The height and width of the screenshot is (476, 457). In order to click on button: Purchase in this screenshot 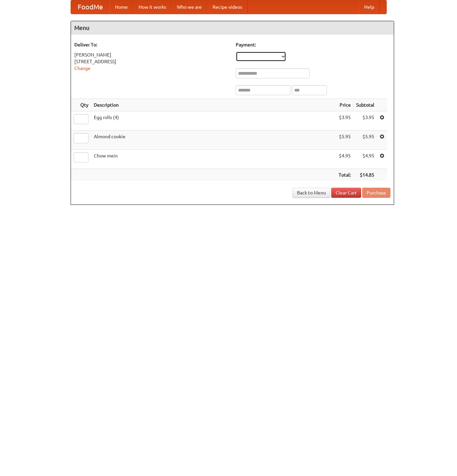, I will do `click(376, 193)`.